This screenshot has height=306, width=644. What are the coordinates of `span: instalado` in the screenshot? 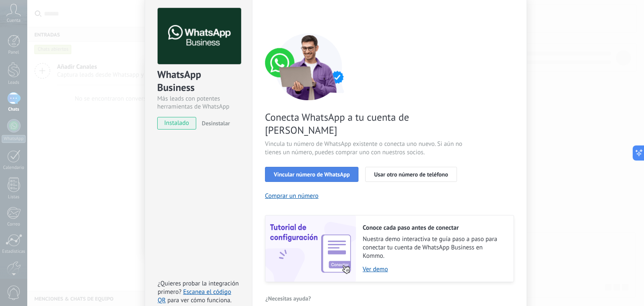 It's located at (177, 123).